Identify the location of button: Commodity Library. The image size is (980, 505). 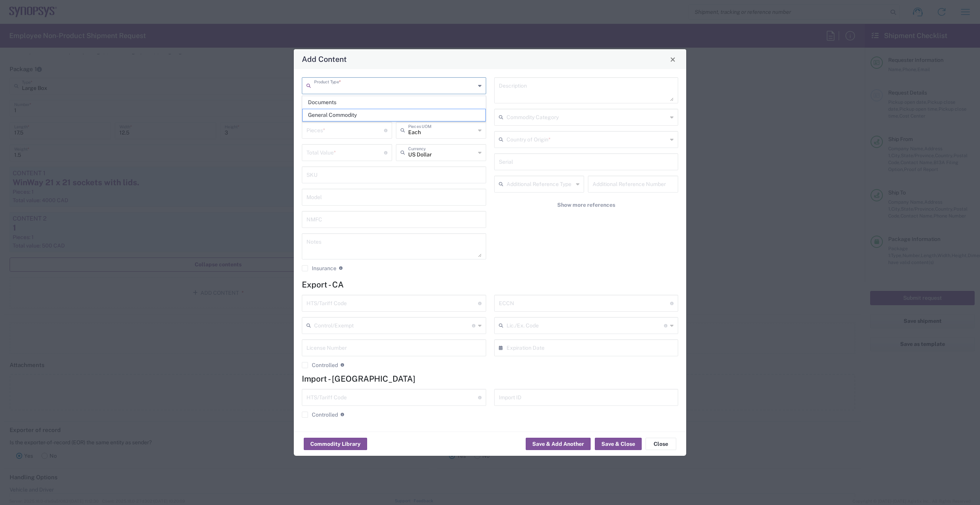
(335, 444).